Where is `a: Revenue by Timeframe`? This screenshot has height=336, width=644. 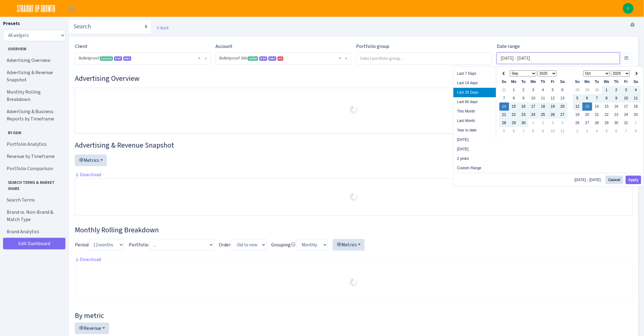
a: Revenue by Timeframe is located at coordinates (33, 157).